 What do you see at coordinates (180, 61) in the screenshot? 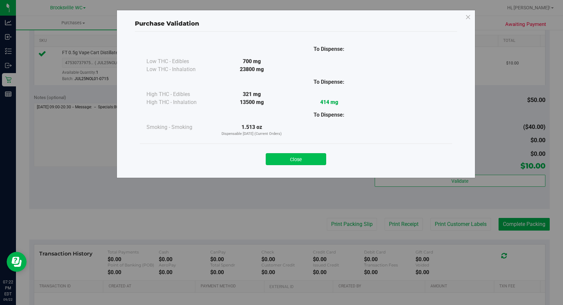
I see `div: Low THC - Edibles` at bounding box center [180, 61].